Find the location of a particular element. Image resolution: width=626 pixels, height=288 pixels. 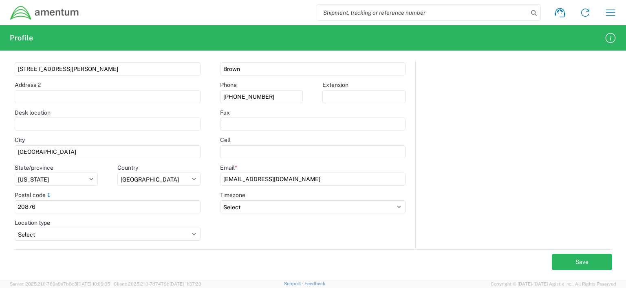

h2: Profile is located at coordinates (21, 38).